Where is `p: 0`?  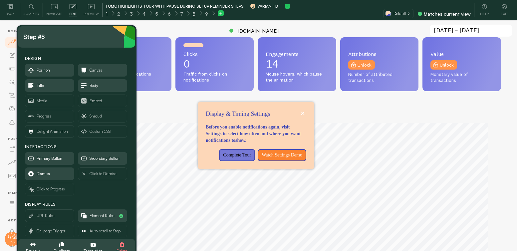
p: 0 is located at coordinates (215, 64).